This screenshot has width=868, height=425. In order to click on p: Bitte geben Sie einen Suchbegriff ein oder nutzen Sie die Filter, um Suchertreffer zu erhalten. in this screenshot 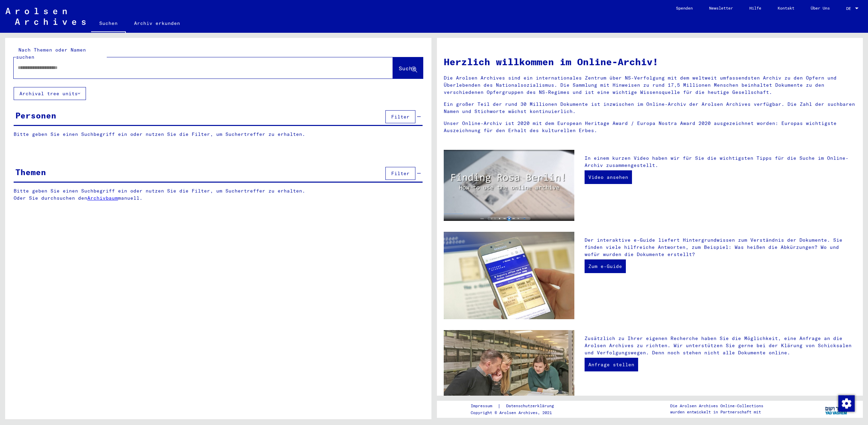, I will do `click(218, 134)`.